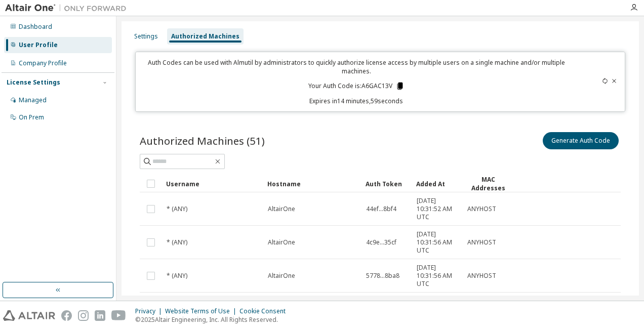 This screenshot has height=330, width=644. What do you see at coordinates (43, 63) in the screenshot?
I see `div: Company Profile` at bounding box center [43, 63].